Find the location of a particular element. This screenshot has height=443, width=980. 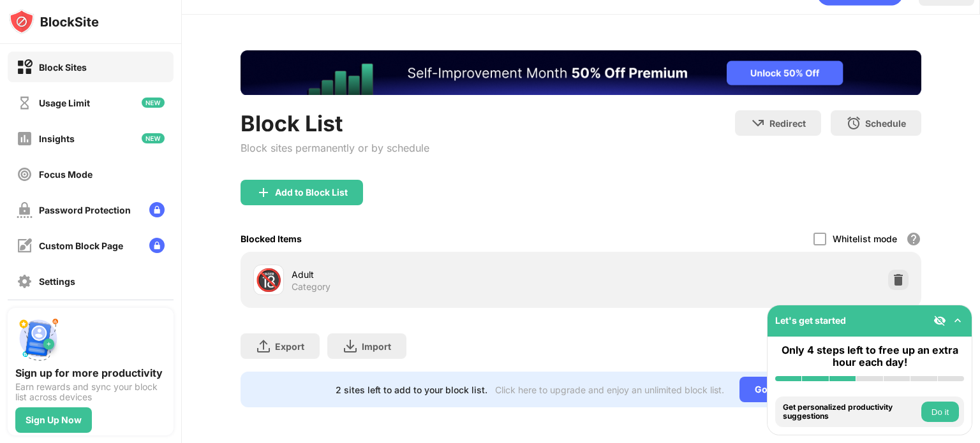

img: logo-blocksite.svg is located at coordinates (54, 22).